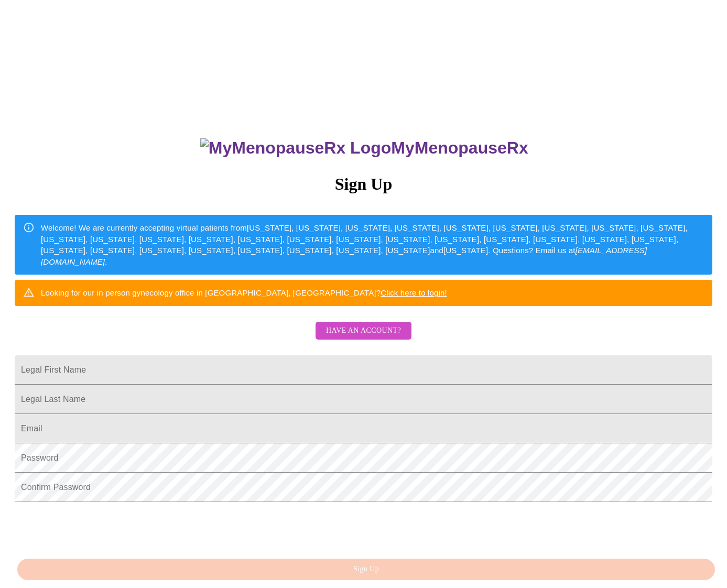  What do you see at coordinates (413, 292) in the screenshot?
I see `a: Click here to login!` at bounding box center [413, 292].